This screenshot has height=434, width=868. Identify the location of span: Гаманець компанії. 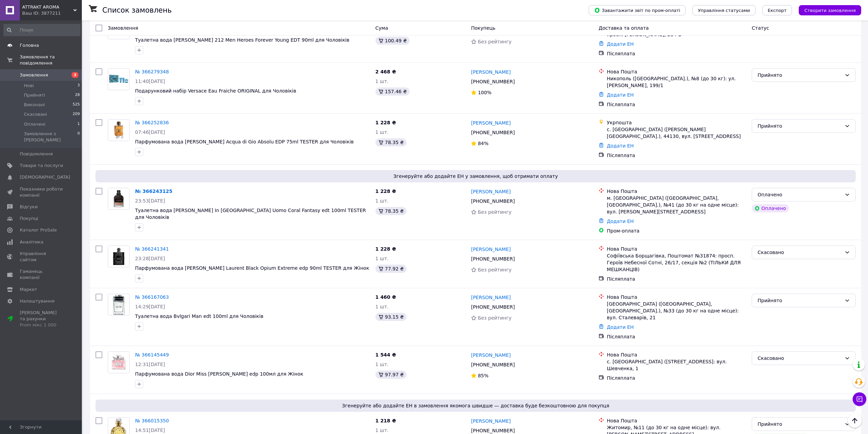
(41, 274).